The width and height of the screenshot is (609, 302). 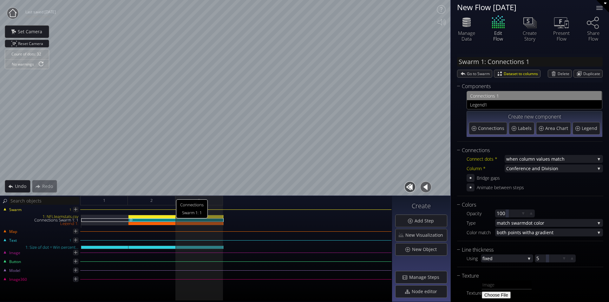 What do you see at coordinates (503, 258) in the screenshot?
I see `span: fixed` at bounding box center [503, 258].